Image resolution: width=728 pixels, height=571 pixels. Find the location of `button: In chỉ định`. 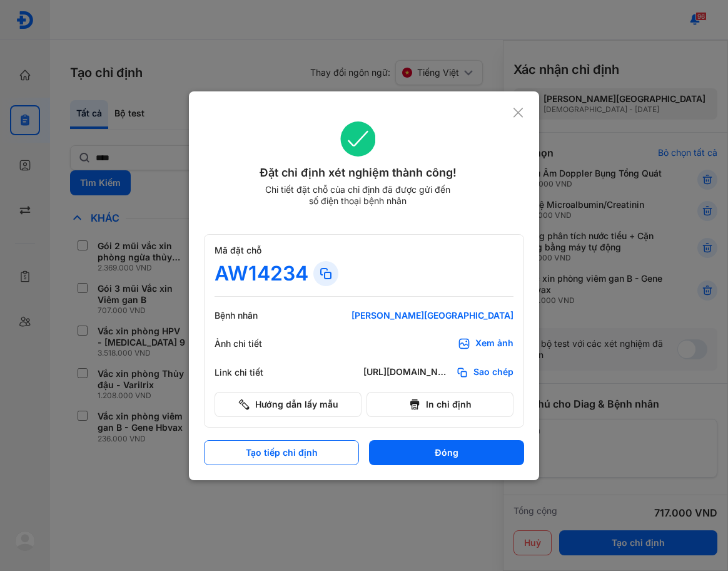

button: In chỉ định is located at coordinates (440, 404).